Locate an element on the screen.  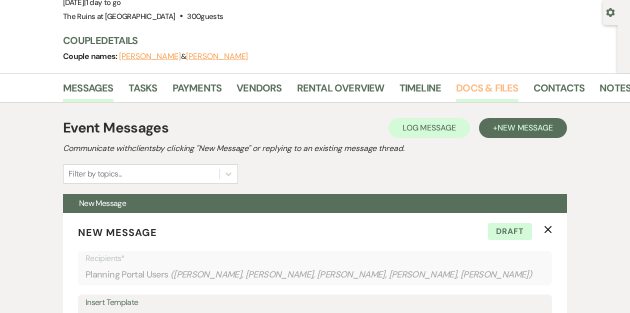
a: Vendors is located at coordinates (259, 91).